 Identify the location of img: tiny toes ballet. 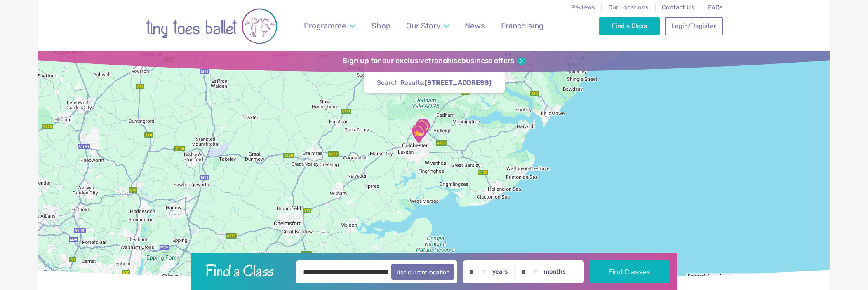
(212, 26).